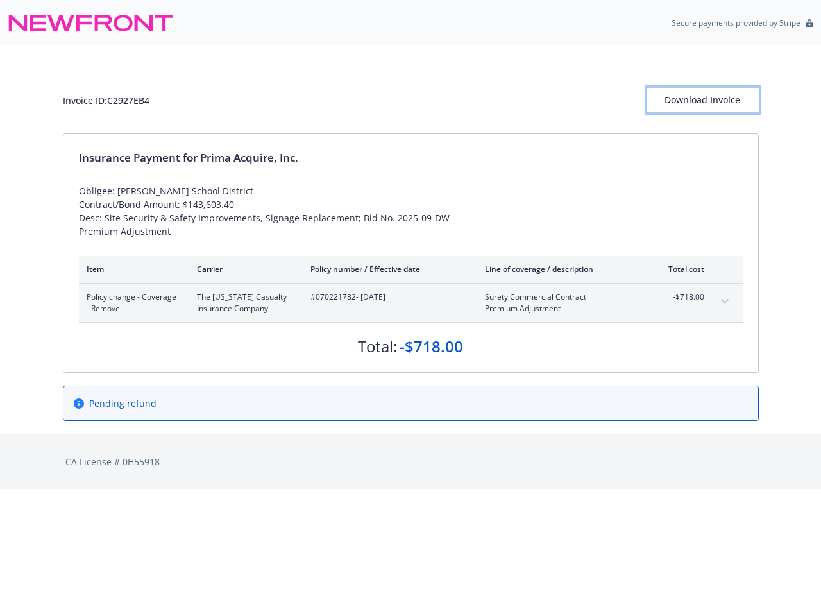  I want to click on button: Download Invoice, so click(703, 100).